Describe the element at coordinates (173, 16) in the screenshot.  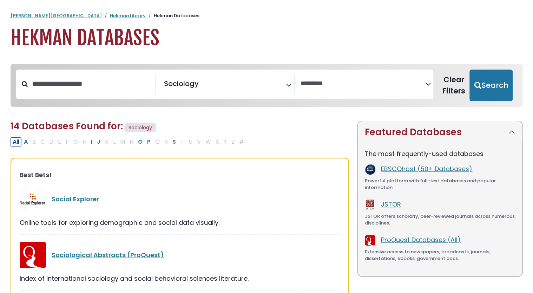
I see `li: Hekman Databases` at that location.